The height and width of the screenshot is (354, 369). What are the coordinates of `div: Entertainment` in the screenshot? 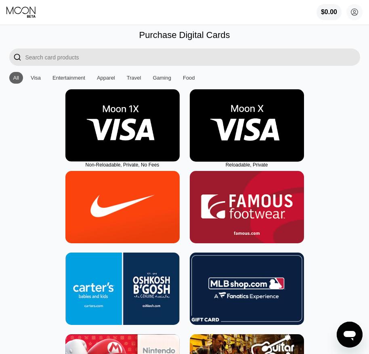 It's located at (69, 78).